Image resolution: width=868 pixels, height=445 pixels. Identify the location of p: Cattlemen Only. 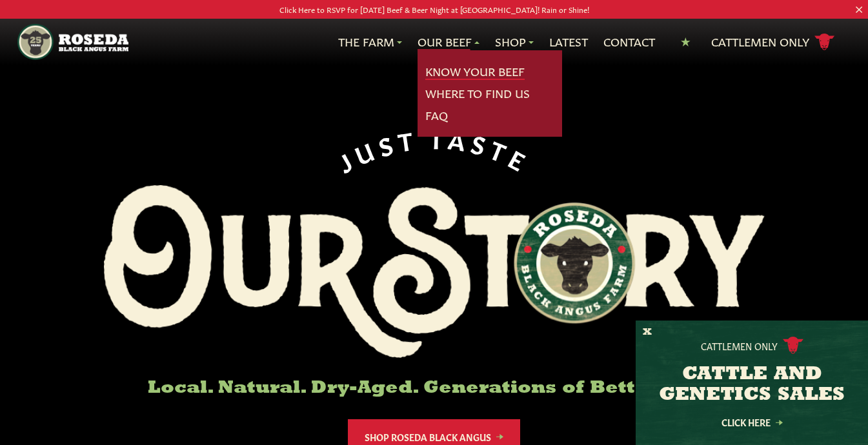
(739, 346).